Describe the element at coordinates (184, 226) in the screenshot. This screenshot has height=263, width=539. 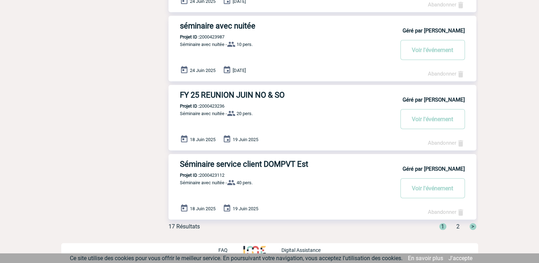
I see `div: 17 Résultats` at that location.